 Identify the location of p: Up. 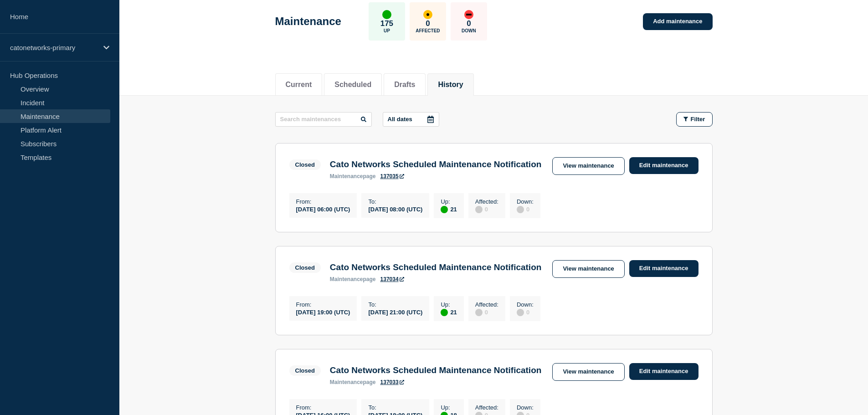
(387, 30).